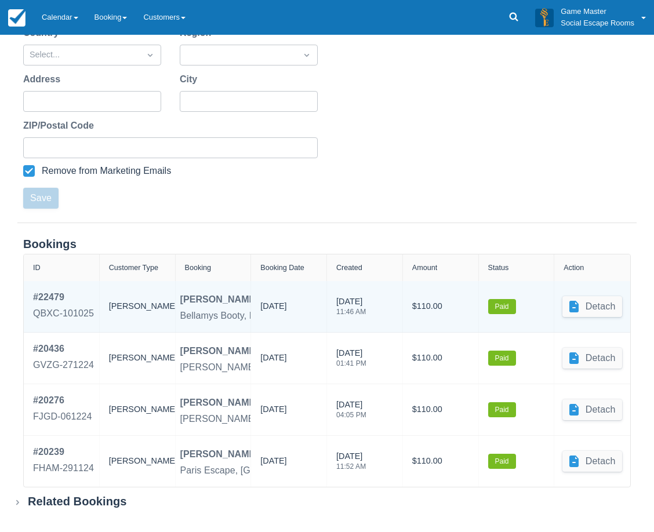 The image size is (654, 532). I want to click on label: City, so click(191, 79).